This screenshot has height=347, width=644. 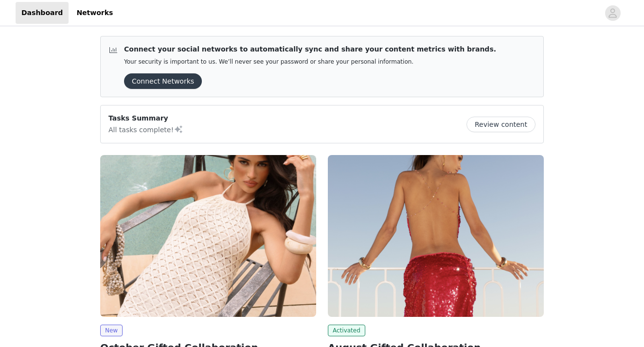 What do you see at coordinates (163, 81) in the screenshot?
I see `button: Connect Networks` at bounding box center [163, 81].